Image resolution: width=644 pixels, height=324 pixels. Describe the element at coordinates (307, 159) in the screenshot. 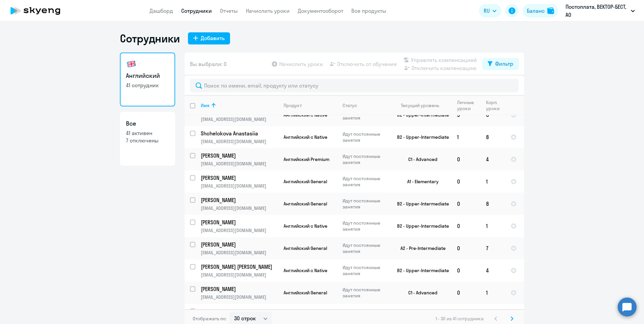

I see `span: Английский Premium` at that location.